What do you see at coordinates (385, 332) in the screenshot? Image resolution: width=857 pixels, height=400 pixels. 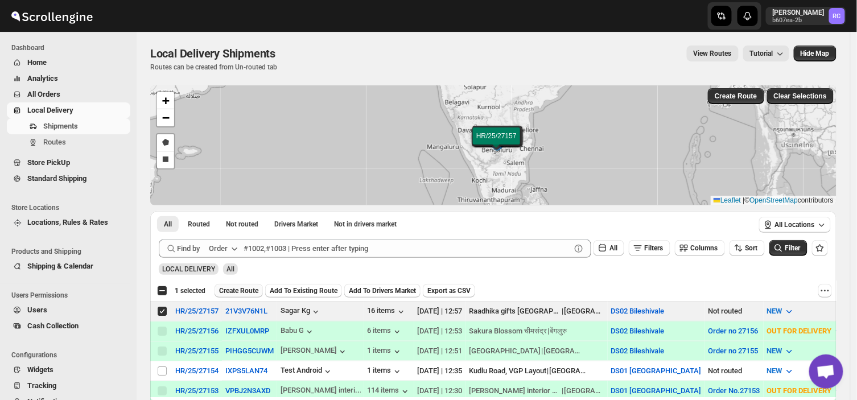 I see `button: 6 items` at bounding box center [385, 332].